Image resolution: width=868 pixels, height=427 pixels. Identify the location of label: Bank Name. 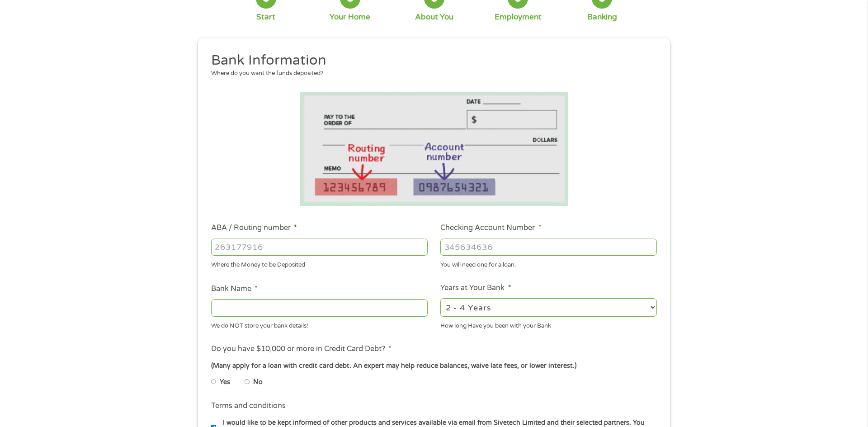
(234, 289).